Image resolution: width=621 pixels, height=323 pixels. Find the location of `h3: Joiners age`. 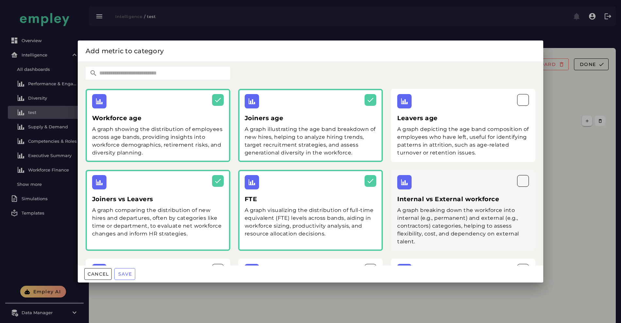

h3: Joiners age is located at coordinates (310, 118).